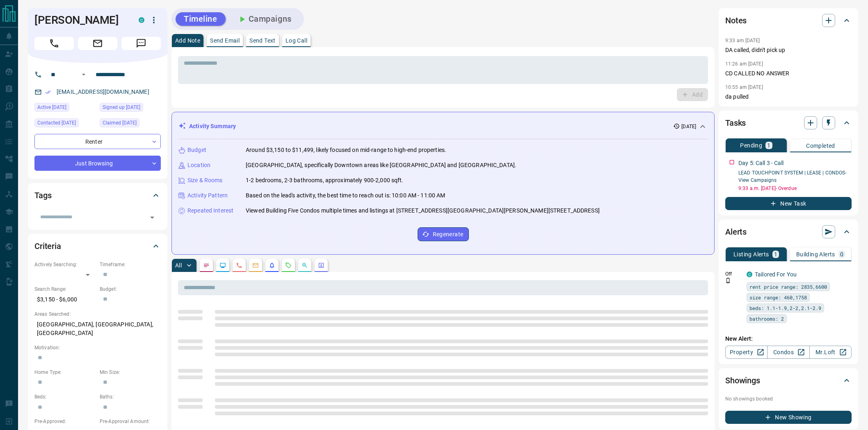  Describe the element at coordinates (746, 353) in the screenshot. I see `a: Property` at that location.